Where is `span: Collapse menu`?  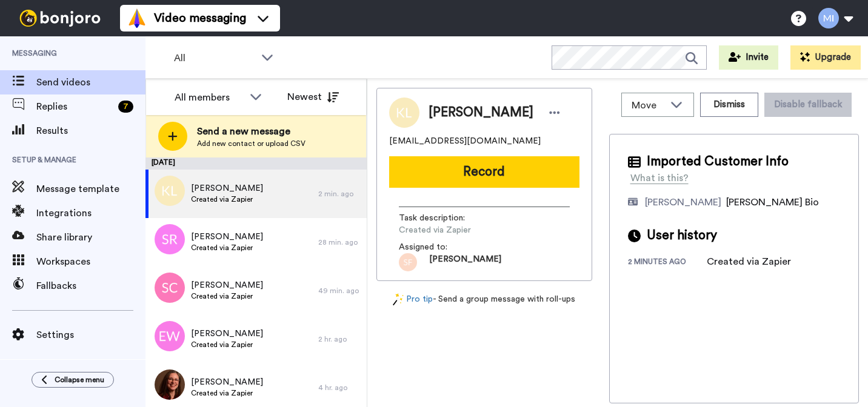 span: Collapse menu is located at coordinates (80, 380).